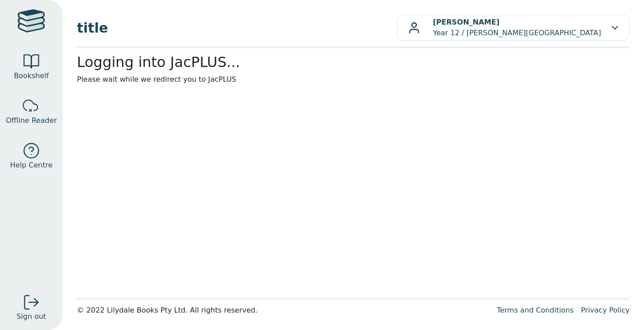 The width and height of the screenshot is (644, 330). Describe the element at coordinates (283, 310) in the screenshot. I see `div: © 2022 Lilydale Books Pty Ltd. All rights reserved.` at that location.